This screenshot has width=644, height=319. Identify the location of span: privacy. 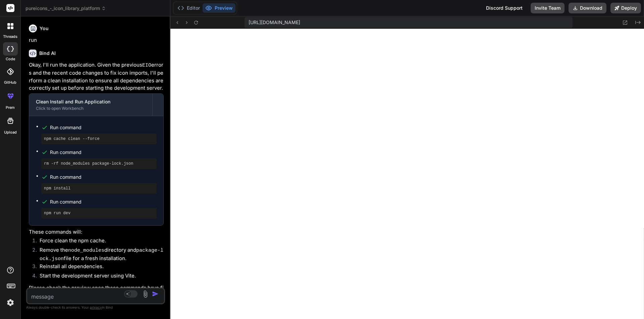
(96, 307).